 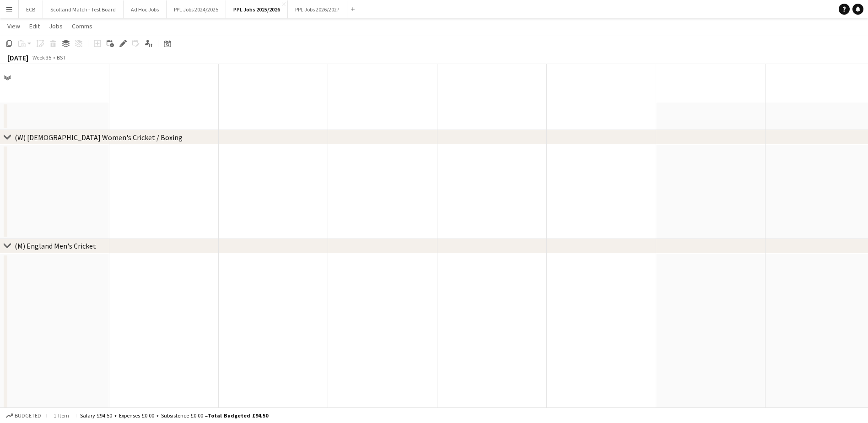 What do you see at coordinates (238, 415) in the screenshot?
I see `span: Total Budgeted £94.50` at bounding box center [238, 415].